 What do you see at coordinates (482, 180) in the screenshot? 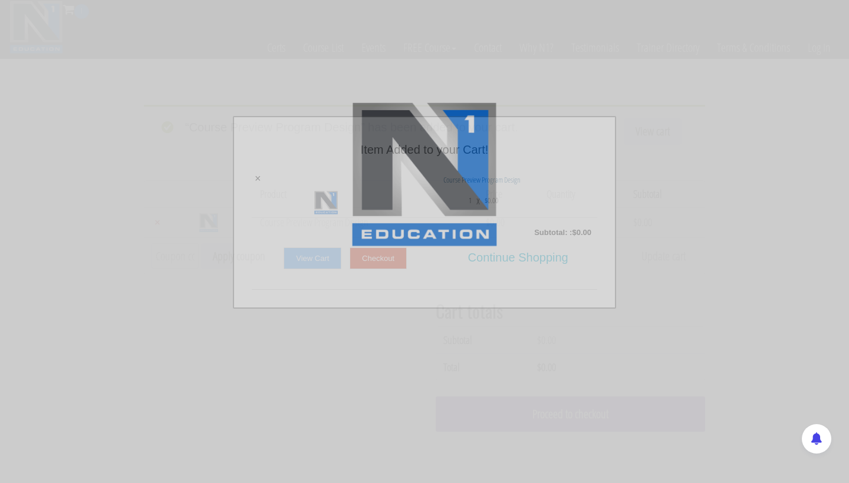
I see `span: Course Preview Program Design` at bounding box center [482, 180].